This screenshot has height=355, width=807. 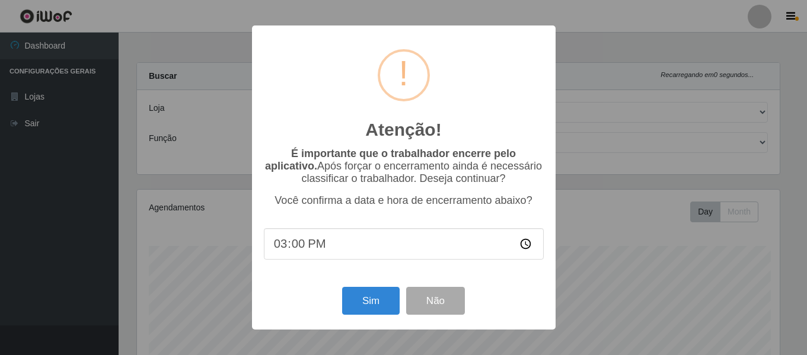 What do you see at coordinates (403, 130) in the screenshot?
I see `h2: Atenção!` at bounding box center [403, 130].